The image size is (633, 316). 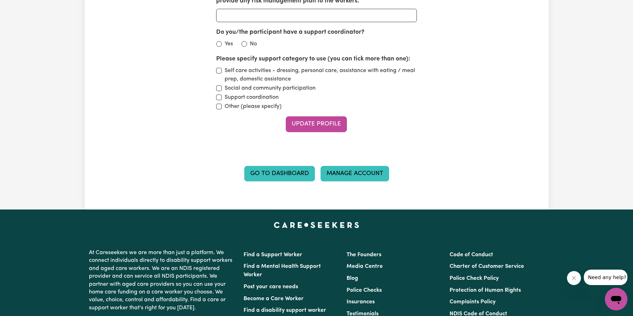 I want to click on a: Insurances, so click(x=360, y=302).